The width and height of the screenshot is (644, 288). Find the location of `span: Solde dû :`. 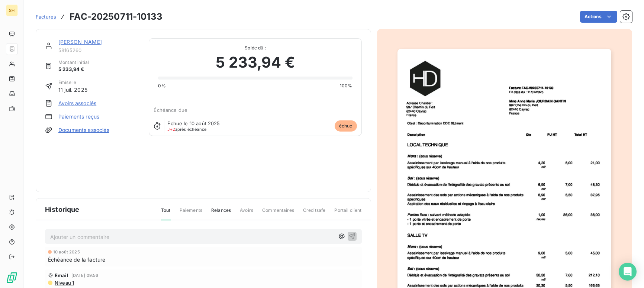

span: Solde dû : is located at coordinates (255, 48).